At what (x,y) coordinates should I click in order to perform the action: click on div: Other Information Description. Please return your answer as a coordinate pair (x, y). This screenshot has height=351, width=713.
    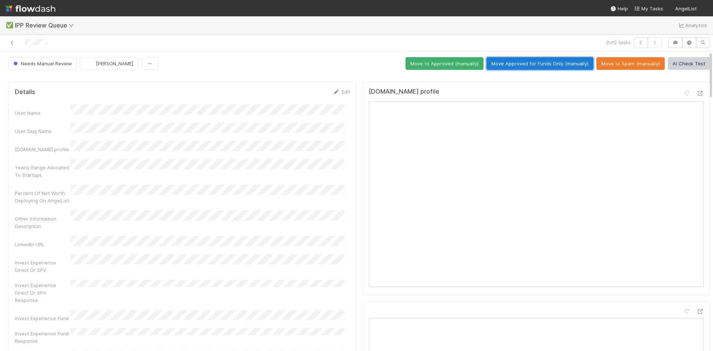
    Looking at the image, I should click on (43, 222).